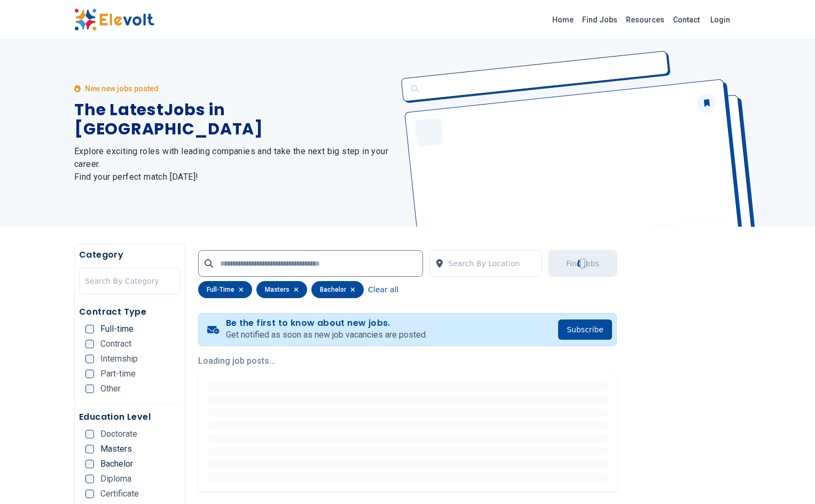 This screenshot has height=504, width=815. What do you see at coordinates (90, 494) in the screenshot?
I see `input: Certificate` at bounding box center [90, 494].